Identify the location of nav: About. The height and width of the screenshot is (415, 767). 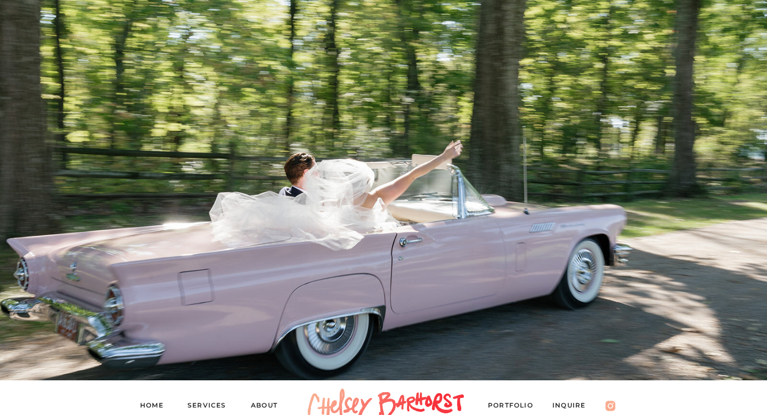
(269, 407).